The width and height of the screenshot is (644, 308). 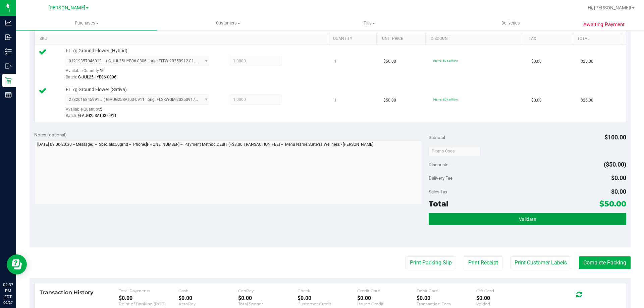 What do you see at coordinates (437, 137) in the screenshot?
I see `span: Subtotal` at bounding box center [437, 137].